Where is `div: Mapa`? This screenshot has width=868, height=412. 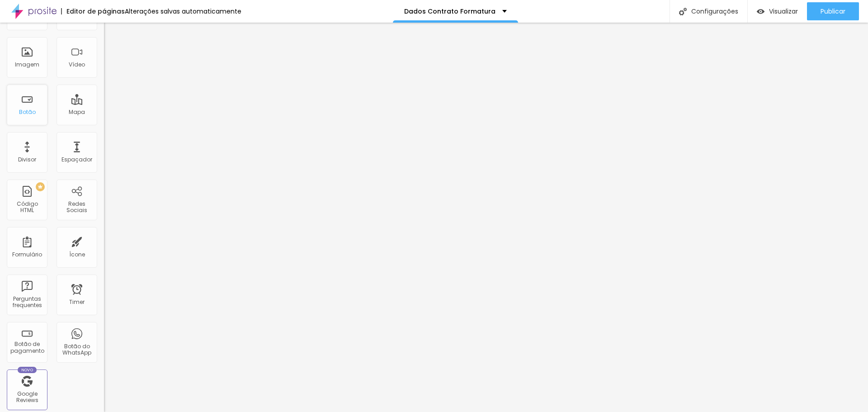 div: Mapa is located at coordinates (77, 112).